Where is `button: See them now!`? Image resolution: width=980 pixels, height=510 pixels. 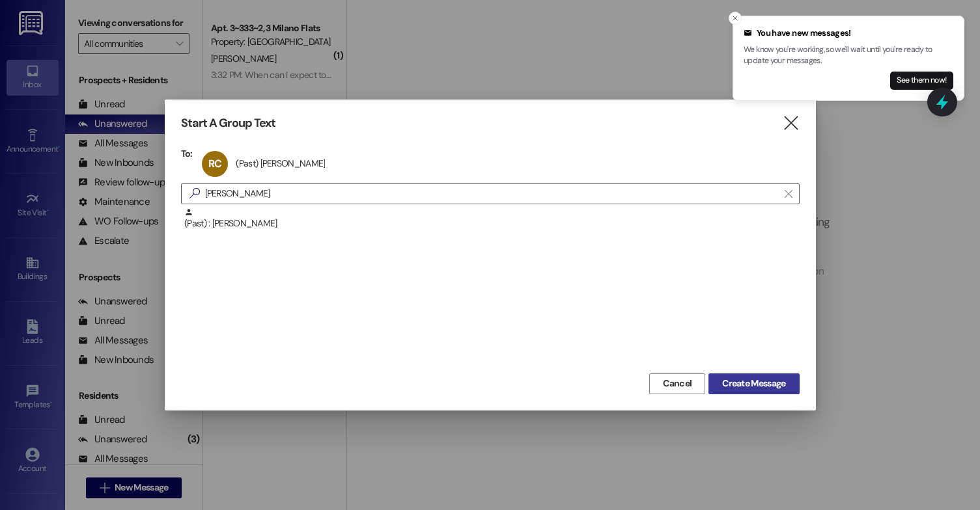 button: See them now! is located at coordinates (922, 81).